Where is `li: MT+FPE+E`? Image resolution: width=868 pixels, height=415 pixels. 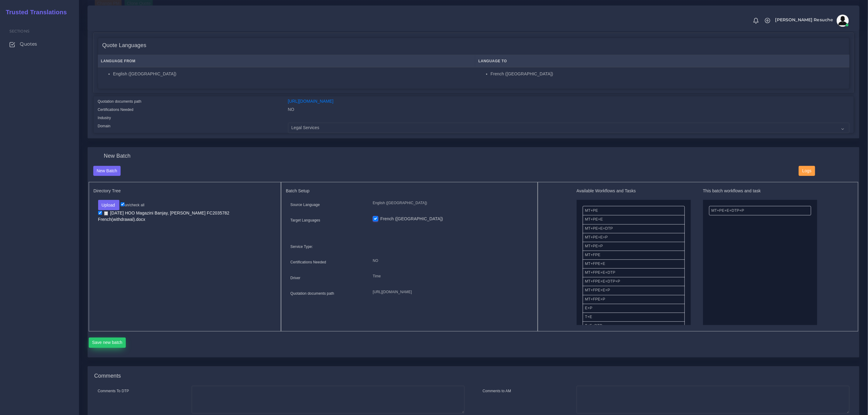 li: MT+FPE+E is located at coordinates (634, 264).